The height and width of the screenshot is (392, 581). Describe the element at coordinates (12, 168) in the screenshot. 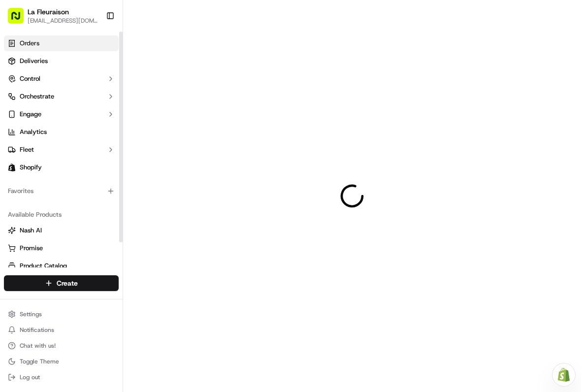

I see `img: Shopify logo` at that location.